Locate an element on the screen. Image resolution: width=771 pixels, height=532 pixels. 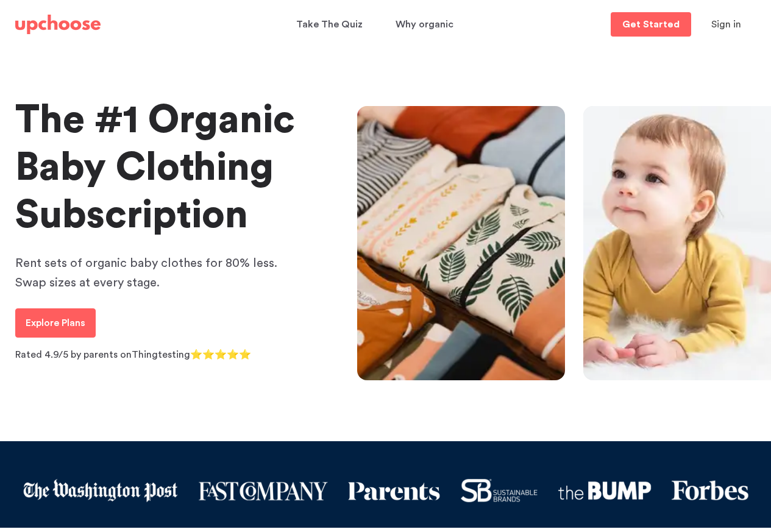
img: Gorgeous organic baby clothes with intricate prints and designs, neatly folded on a table is located at coordinates (462, 243).